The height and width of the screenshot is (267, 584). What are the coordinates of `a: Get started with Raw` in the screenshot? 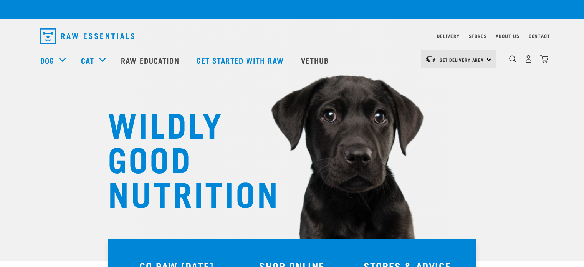 It's located at (241, 60).